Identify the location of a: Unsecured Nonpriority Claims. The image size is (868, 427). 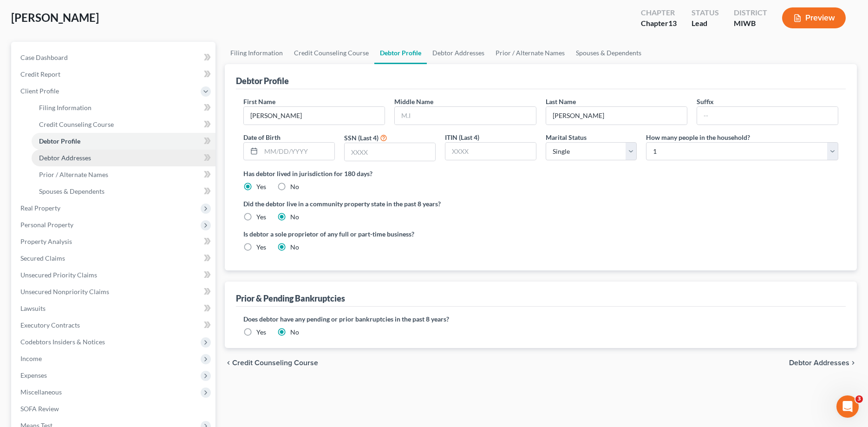
(114, 292).